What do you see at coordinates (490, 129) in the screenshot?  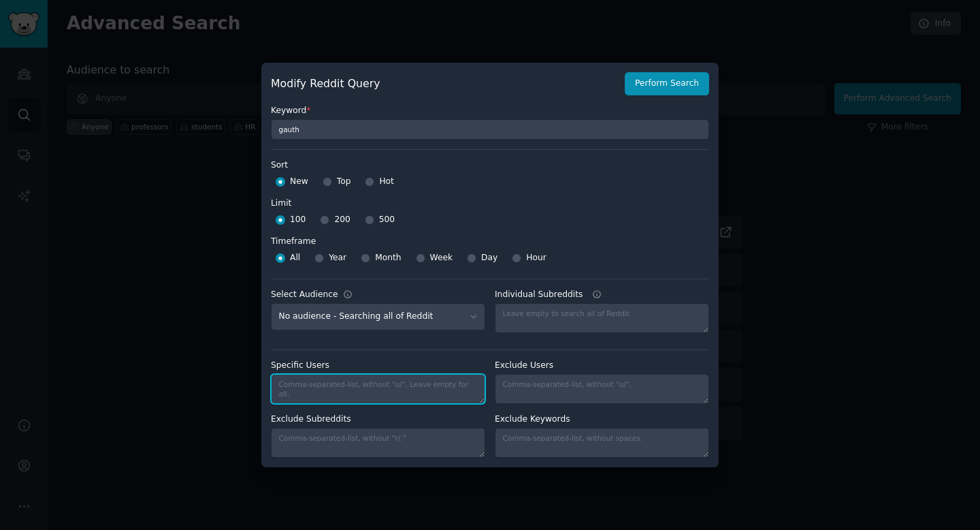 I see `input: Keyword to search on Reddit` at bounding box center [490, 129].